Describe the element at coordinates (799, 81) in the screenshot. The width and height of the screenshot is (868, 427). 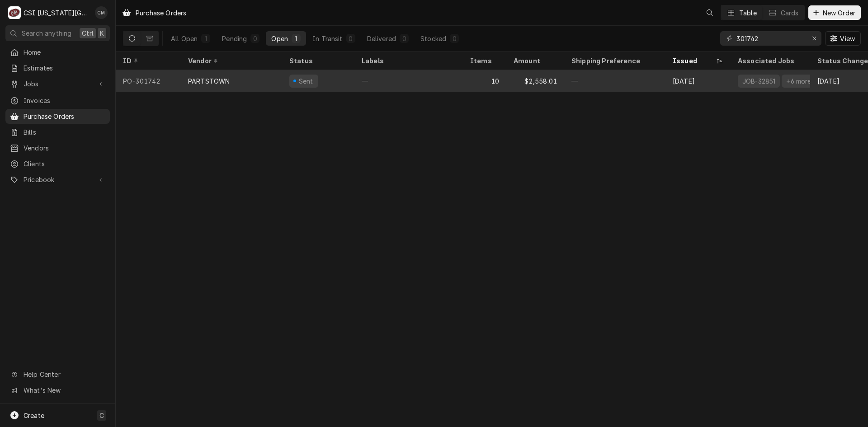
I see `div: +6 more` at that location.